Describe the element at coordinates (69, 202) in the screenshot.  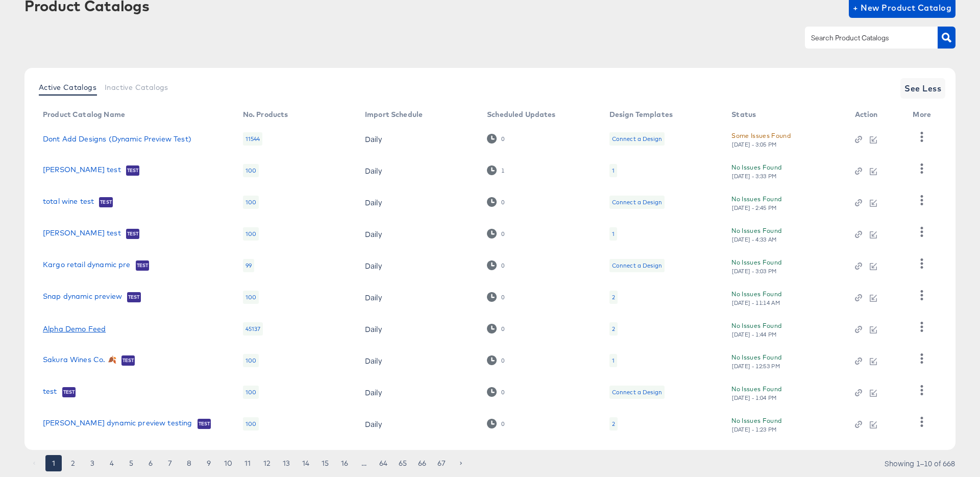
I see `a: total wine test` at that location.